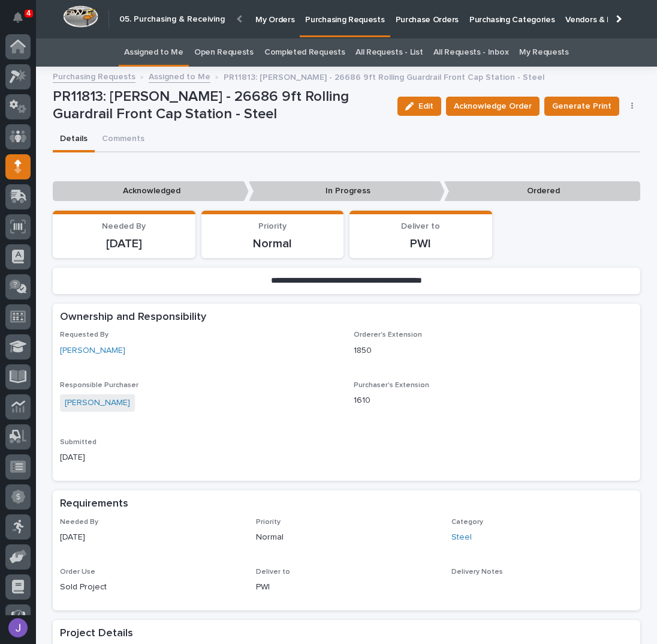  Describe the element at coordinates (419, 106) in the screenshot. I see `button: Edit` at that location.